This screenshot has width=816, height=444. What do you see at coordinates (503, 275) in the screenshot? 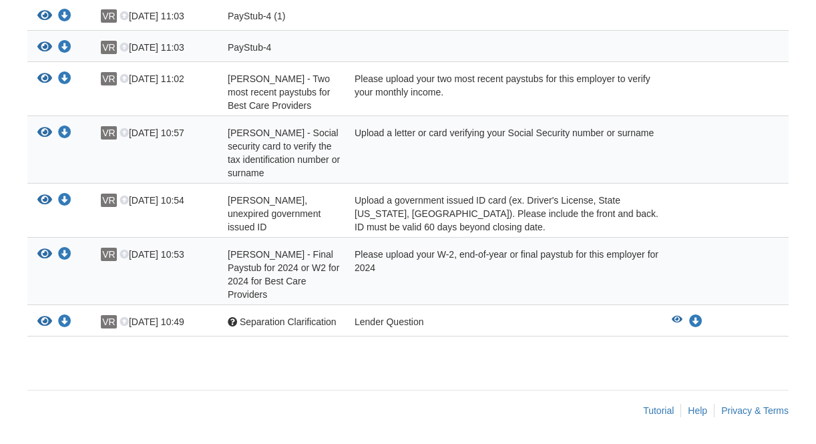
I see `div: Please upload your W-2, end-of-year or final paystub for this employer for 2024` at bounding box center [503, 275].